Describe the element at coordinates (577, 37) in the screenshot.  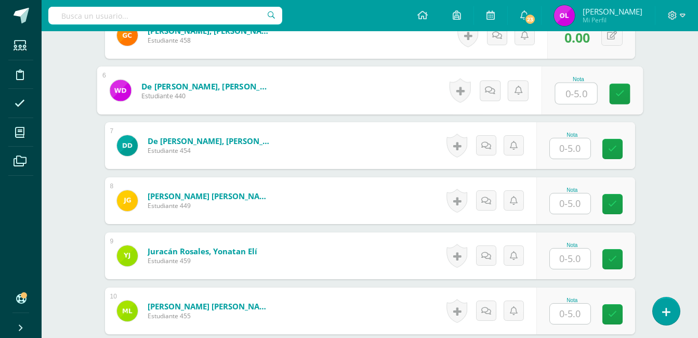
I see `span: 0.00` at that location.